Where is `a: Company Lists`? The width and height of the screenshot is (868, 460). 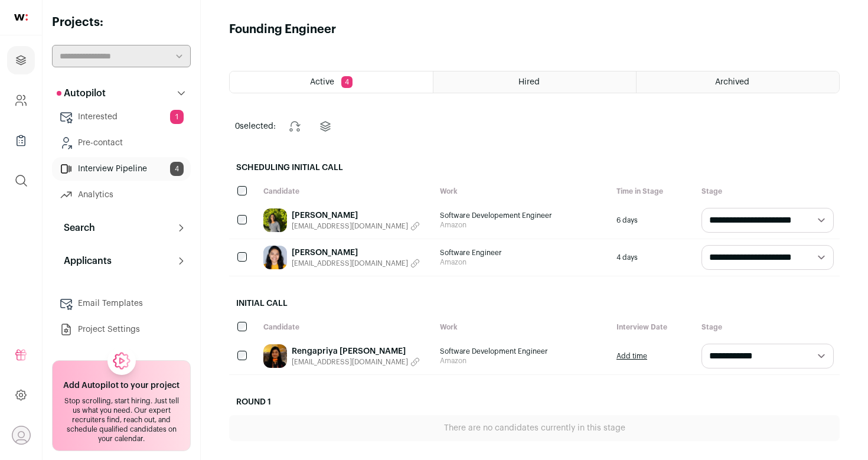
a: Company Lists is located at coordinates (21, 141).